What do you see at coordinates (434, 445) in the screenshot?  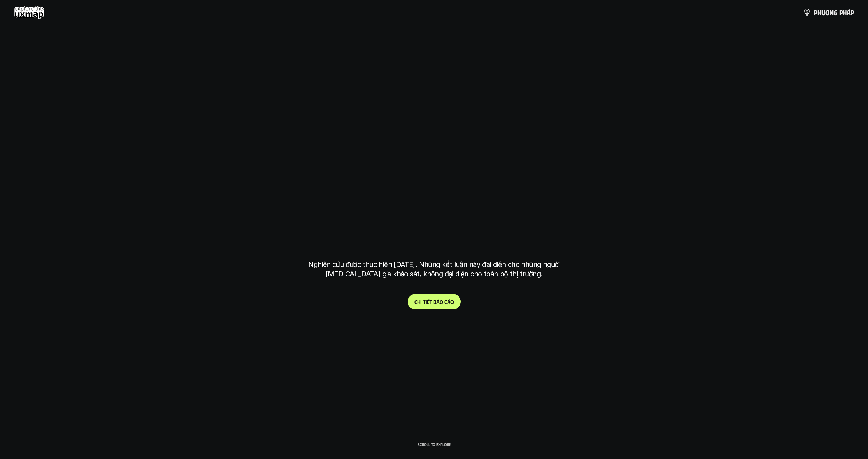 I see `p: Scroll to explore` at bounding box center [434, 445].